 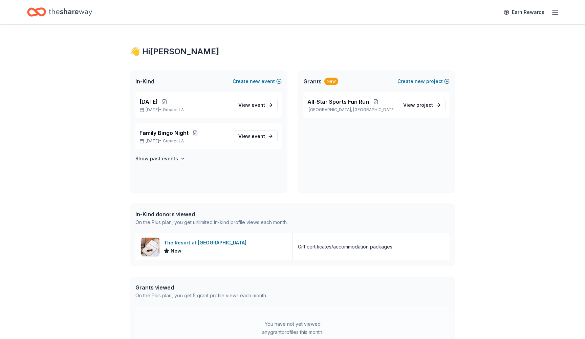 I want to click on span: New, so click(x=176, y=251).